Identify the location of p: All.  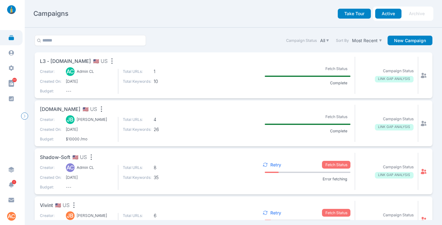
(323, 41).